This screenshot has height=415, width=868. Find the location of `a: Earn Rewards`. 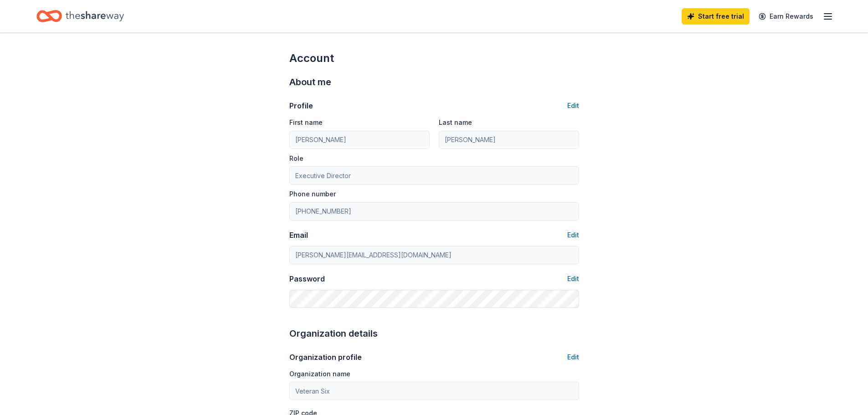

a: Earn Rewards is located at coordinates (786, 17).